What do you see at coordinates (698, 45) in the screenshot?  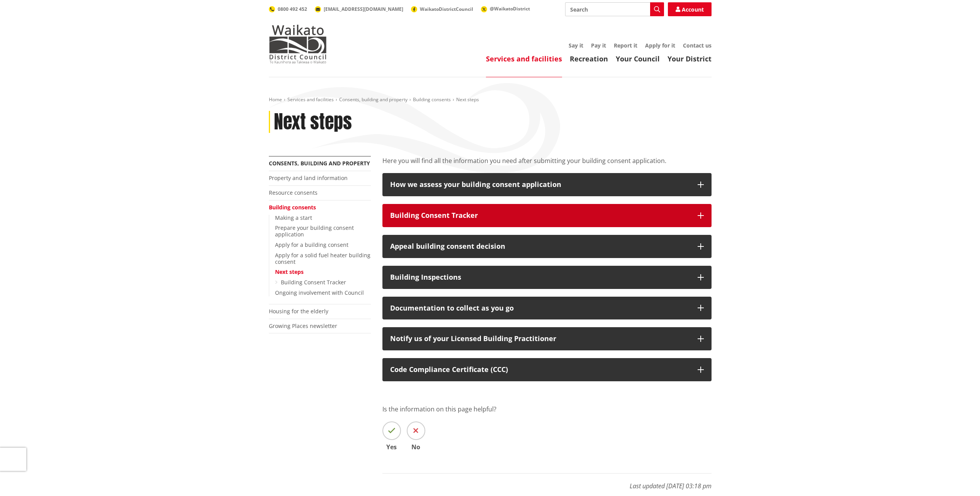 I see `a: Contact us` at bounding box center [698, 45].